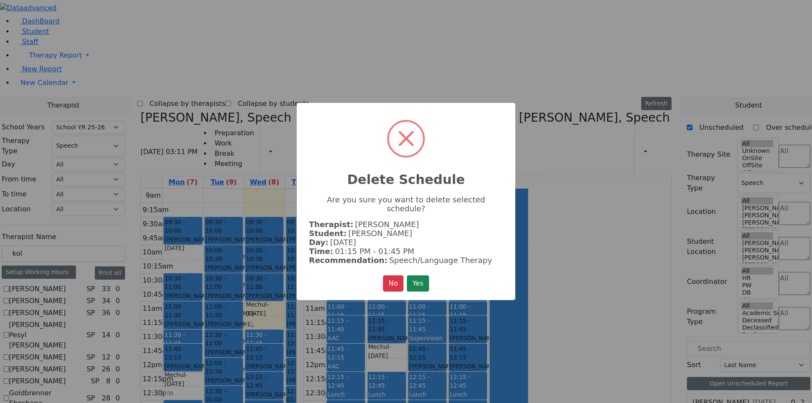  Describe the element at coordinates (374, 251) in the screenshot. I see `span: 01:15 PM - 01:45 PM` at that location.